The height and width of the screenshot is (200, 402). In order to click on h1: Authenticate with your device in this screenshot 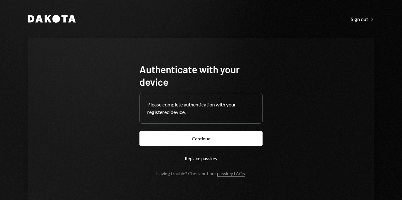, I will do `click(201, 75)`.